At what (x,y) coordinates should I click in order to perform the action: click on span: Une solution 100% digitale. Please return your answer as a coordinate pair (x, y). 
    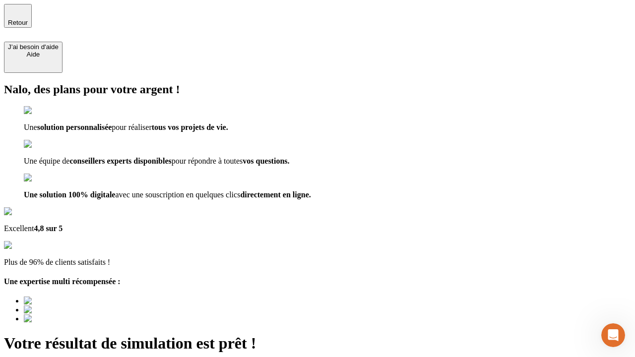
    Looking at the image, I should click on (69, 194).